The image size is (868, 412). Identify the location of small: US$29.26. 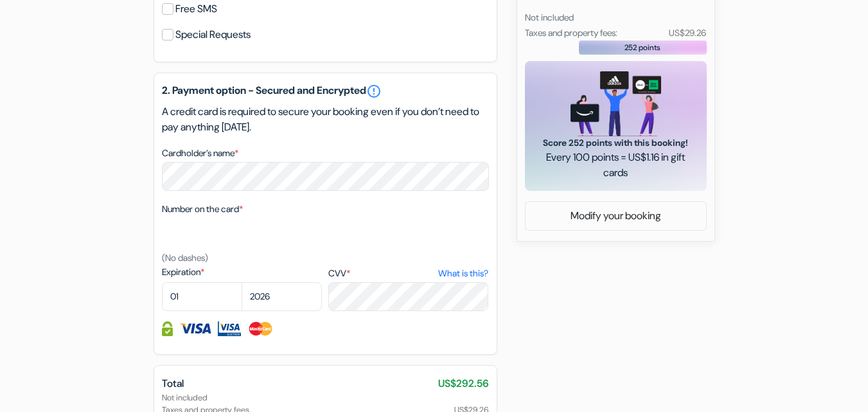
(688, 33).